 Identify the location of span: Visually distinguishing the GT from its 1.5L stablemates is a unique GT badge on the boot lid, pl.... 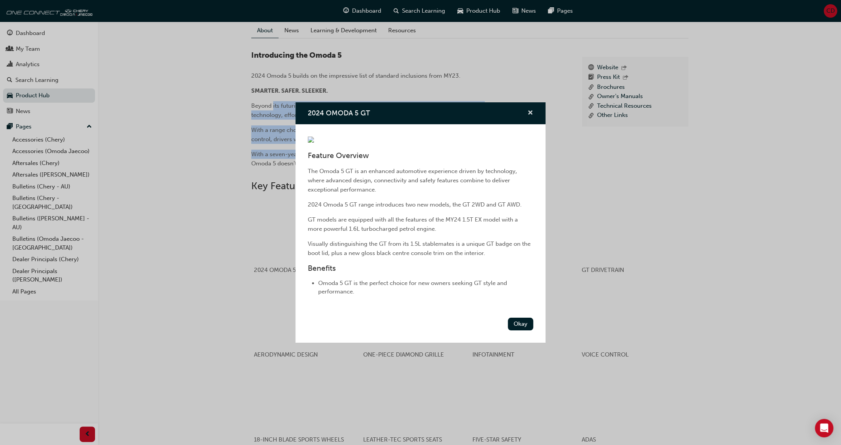
(420, 248).